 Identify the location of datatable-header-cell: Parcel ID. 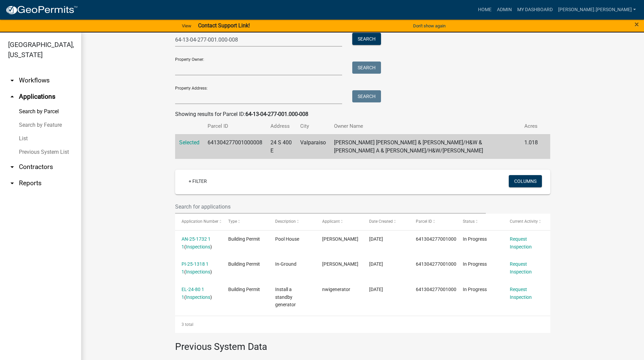
(432, 222).